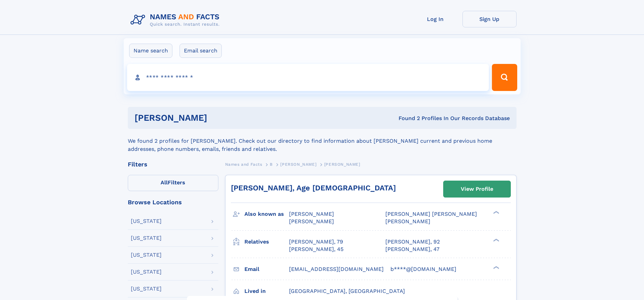  Describe the element at coordinates (244, 164) in the screenshot. I see `a: Names and Facts` at that location.